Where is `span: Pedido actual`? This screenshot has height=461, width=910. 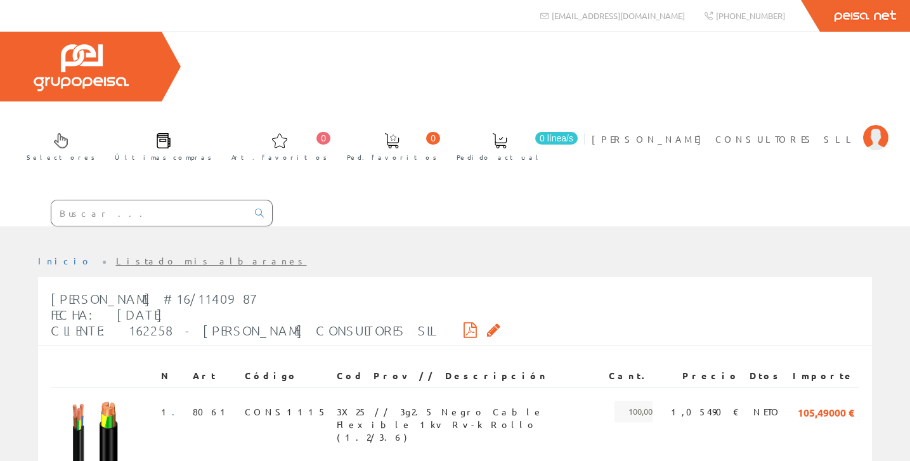 span: Pedido actual is located at coordinates (500, 157).